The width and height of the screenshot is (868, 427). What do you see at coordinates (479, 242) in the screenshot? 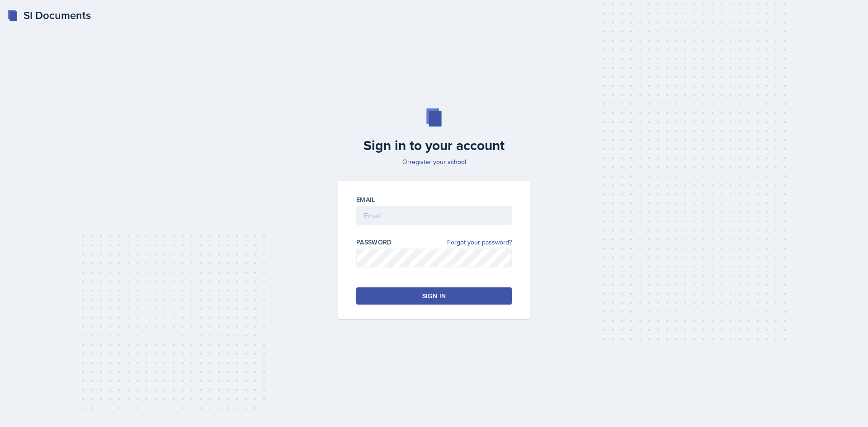
I see `a: Forgot your password?` at bounding box center [479, 242].